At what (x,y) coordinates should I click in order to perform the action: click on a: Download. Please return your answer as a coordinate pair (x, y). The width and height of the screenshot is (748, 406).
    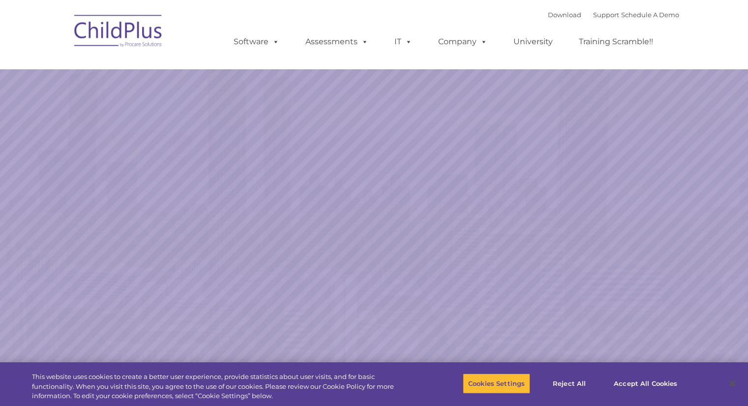
    Looking at the image, I should click on (564, 15).